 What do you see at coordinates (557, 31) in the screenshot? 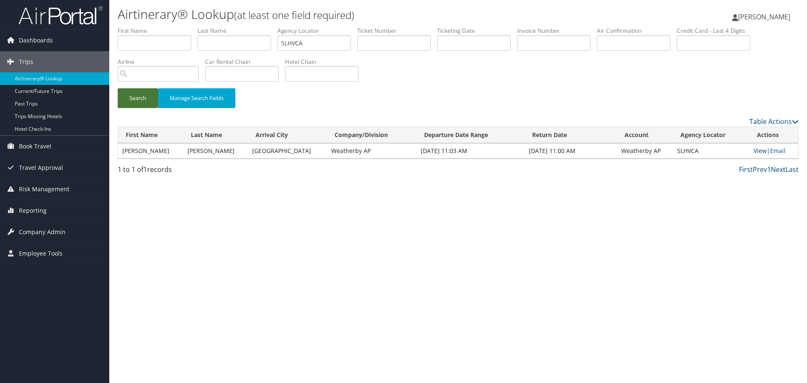
I see `label: Invoice Number` at bounding box center [557, 31].